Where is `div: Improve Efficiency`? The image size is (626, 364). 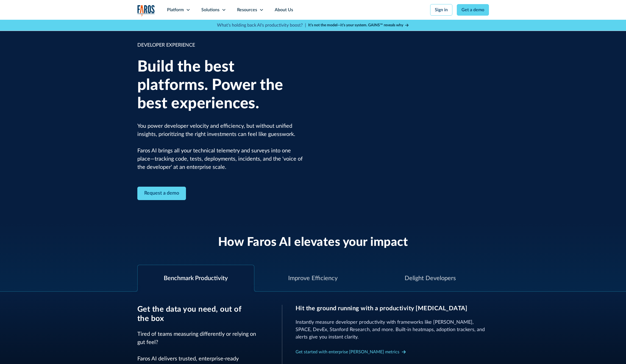 div: Improve Efficiency is located at coordinates (313, 278).